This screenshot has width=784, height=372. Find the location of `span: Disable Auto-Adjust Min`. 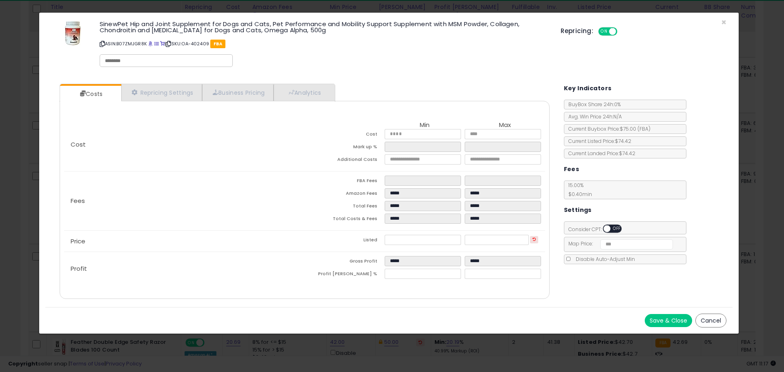

span: Disable Auto-Adjust Min is located at coordinates (603, 259).